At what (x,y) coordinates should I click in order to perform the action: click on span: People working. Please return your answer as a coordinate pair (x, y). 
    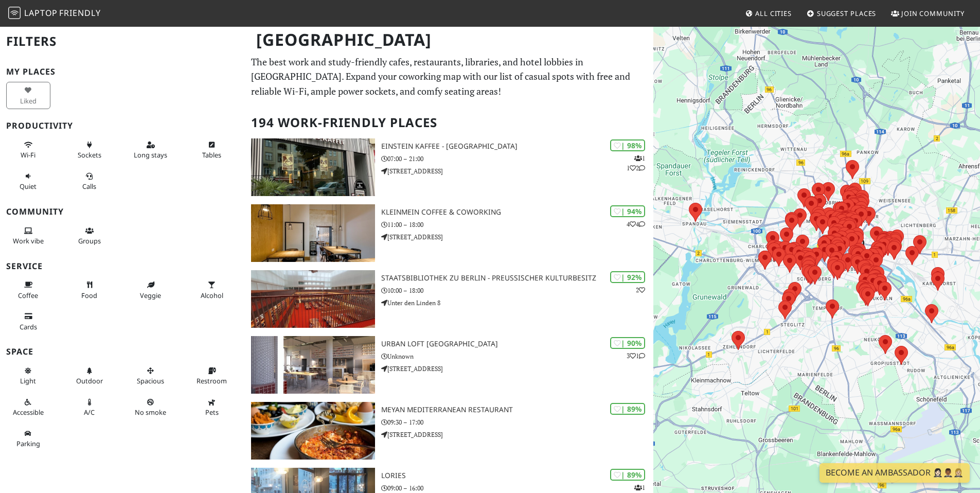
    Looking at the image, I should click on (28, 241).